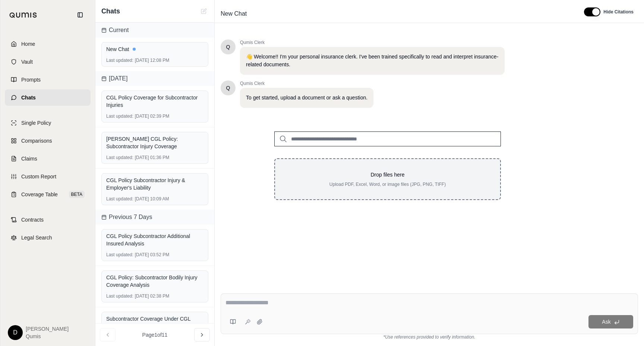 Image resolution: width=644 pixels, height=346 pixels. Describe the element at coordinates (155, 101) in the screenshot. I see `div: CGL Policy Coverage for Subcontractor Injuries` at that location.